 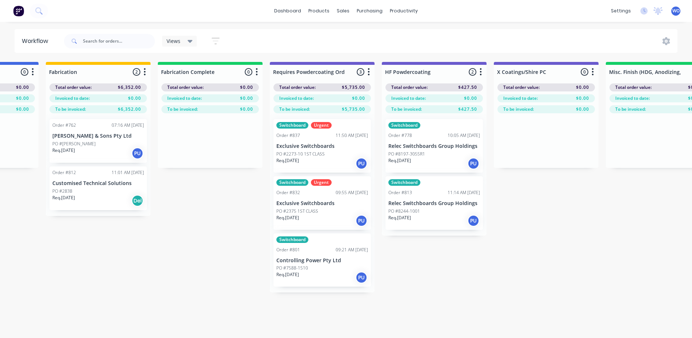 What do you see at coordinates (37, 41) in the screenshot?
I see `div: Workflow` at bounding box center [37, 41].